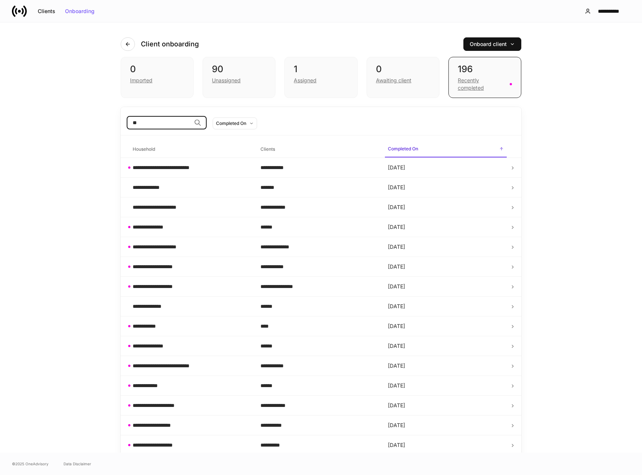  Describe the element at coordinates (239, 69) in the screenshot. I see `div: 90` at that location.